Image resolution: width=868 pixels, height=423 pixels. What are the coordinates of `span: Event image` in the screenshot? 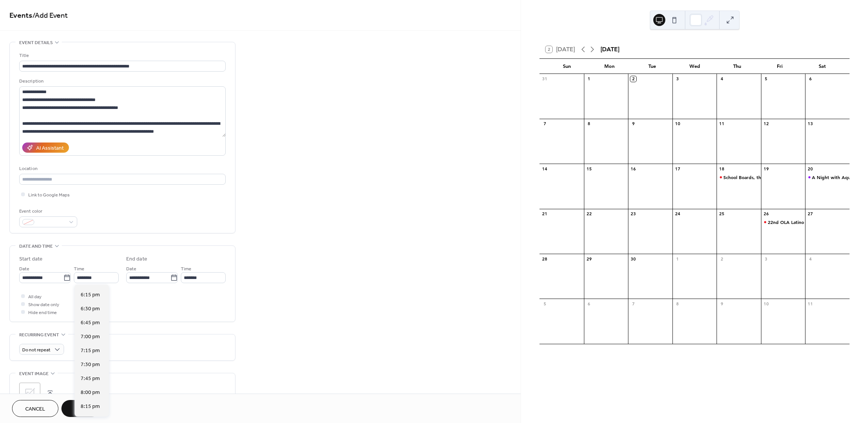 It's located at (34, 373).